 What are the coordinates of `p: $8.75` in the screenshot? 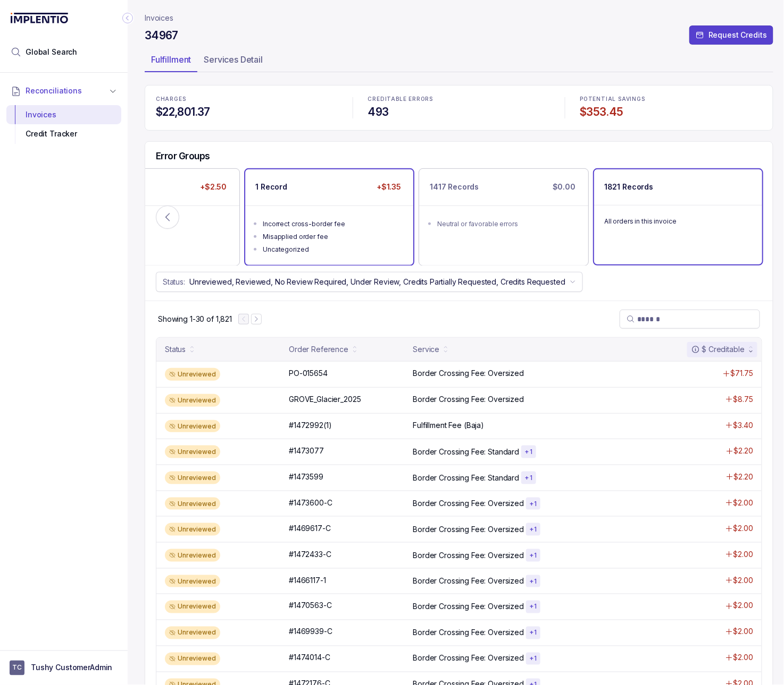 It's located at (743, 399).